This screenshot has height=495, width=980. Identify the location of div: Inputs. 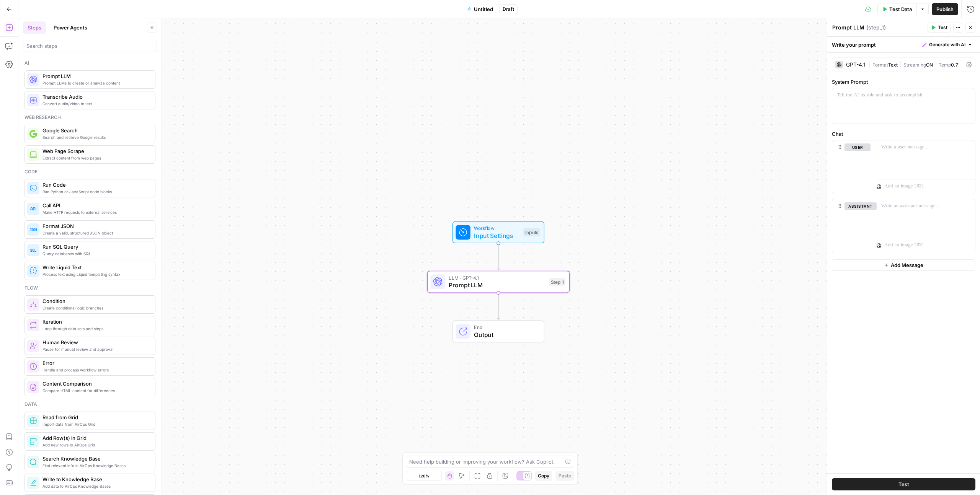
(532, 232).